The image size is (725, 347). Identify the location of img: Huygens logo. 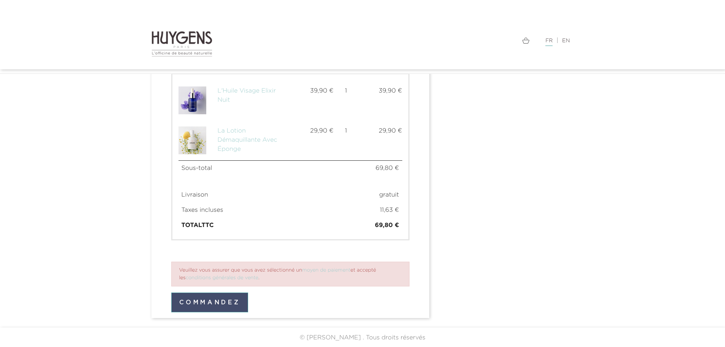
(182, 44).